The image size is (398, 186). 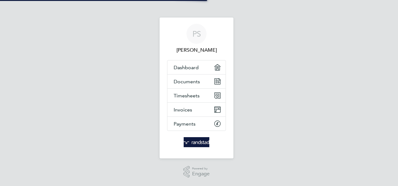 I want to click on a: Payments, so click(x=196, y=123).